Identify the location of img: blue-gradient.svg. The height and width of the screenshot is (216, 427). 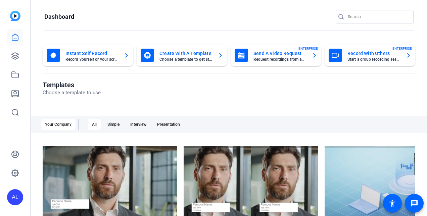
(15, 16).